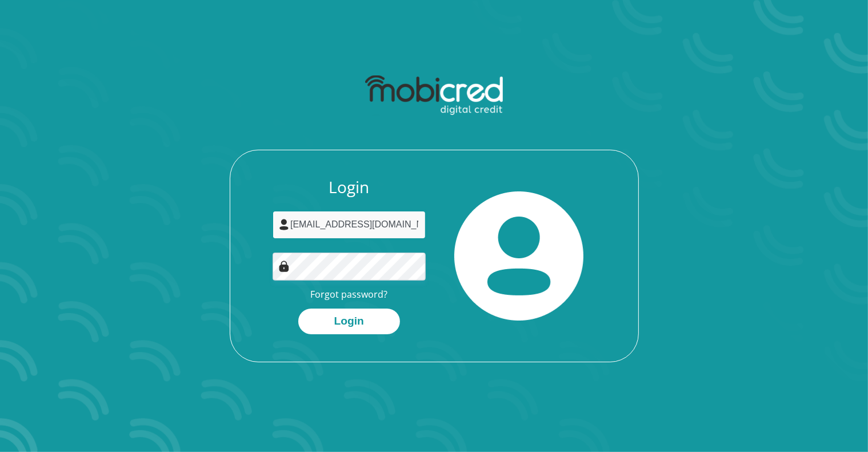  I want to click on button: Login, so click(349, 321).